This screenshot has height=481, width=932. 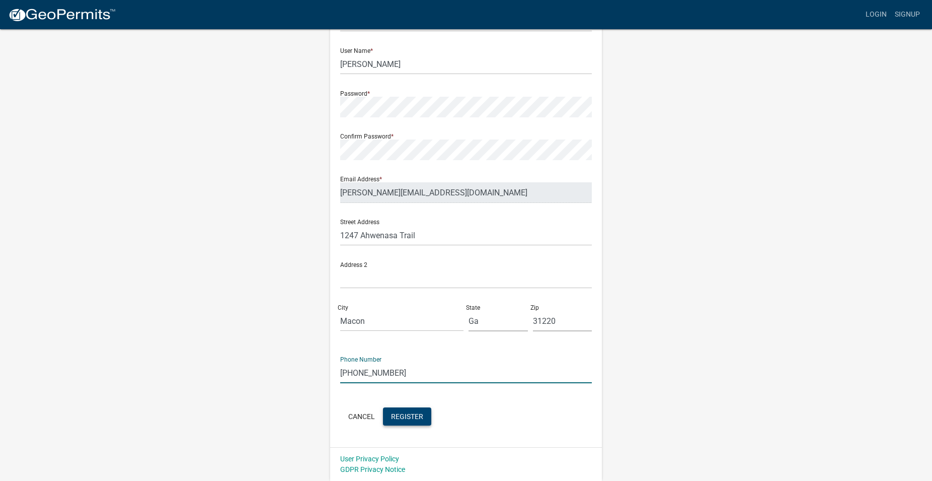 I want to click on a: GDPR Privacy Notice, so click(x=372, y=469).